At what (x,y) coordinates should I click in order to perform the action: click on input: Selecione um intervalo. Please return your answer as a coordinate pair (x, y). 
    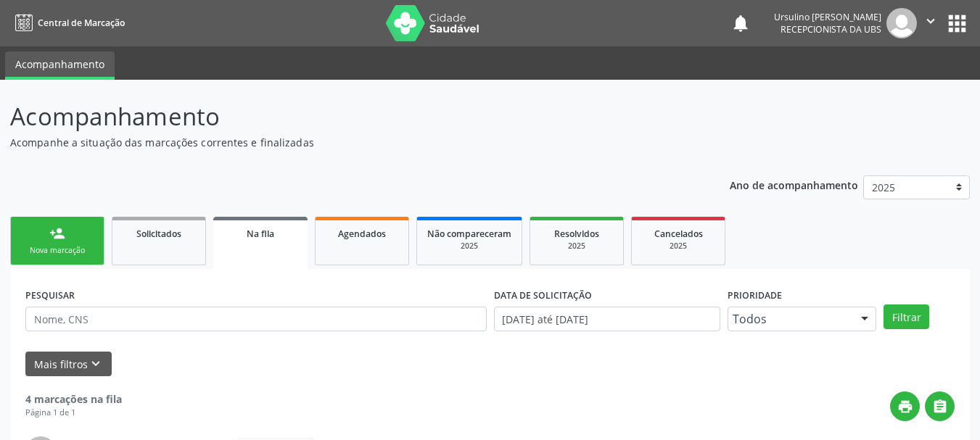
    Looking at the image, I should click on (607, 319).